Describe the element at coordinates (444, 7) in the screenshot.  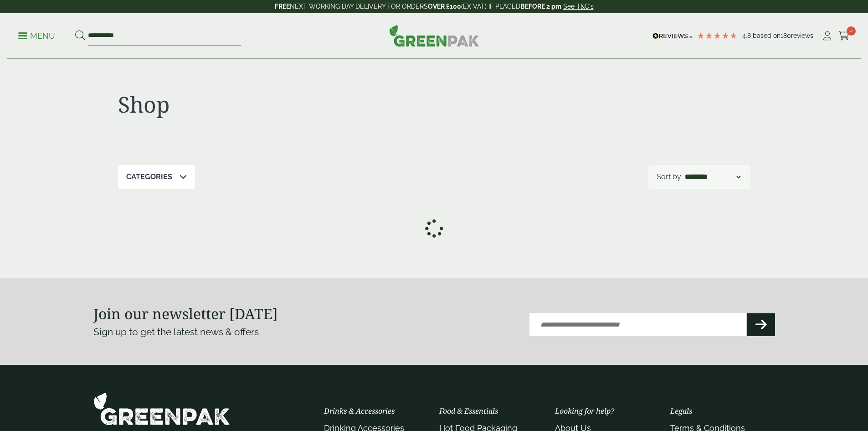
I see `strong: OVER £100` at that location.